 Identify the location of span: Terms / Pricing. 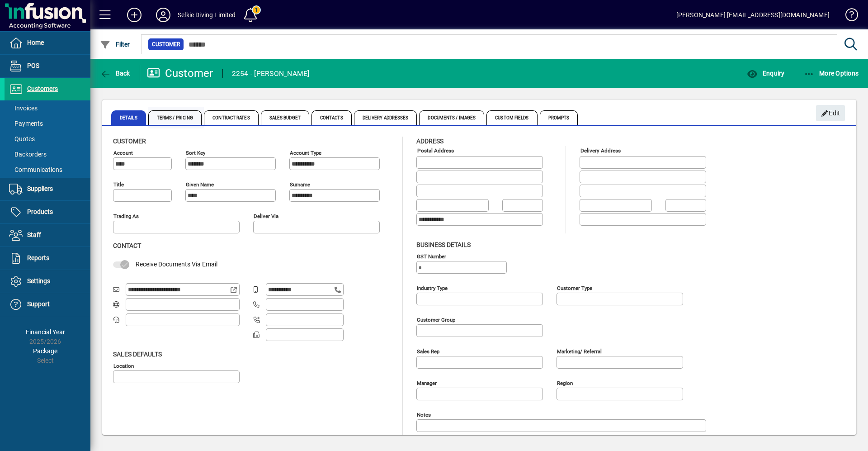
(175, 118).